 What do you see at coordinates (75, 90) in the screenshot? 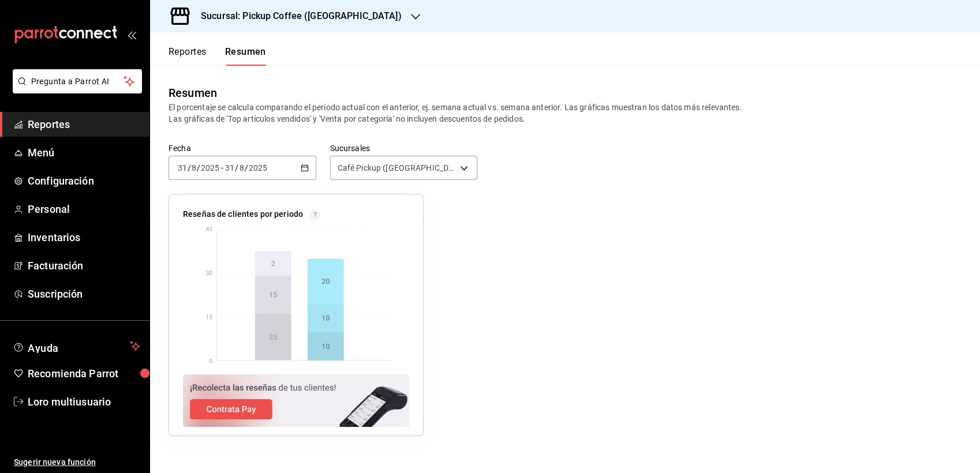
I see `a: Pregunta a Parrot AI` at bounding box center [75, 90].